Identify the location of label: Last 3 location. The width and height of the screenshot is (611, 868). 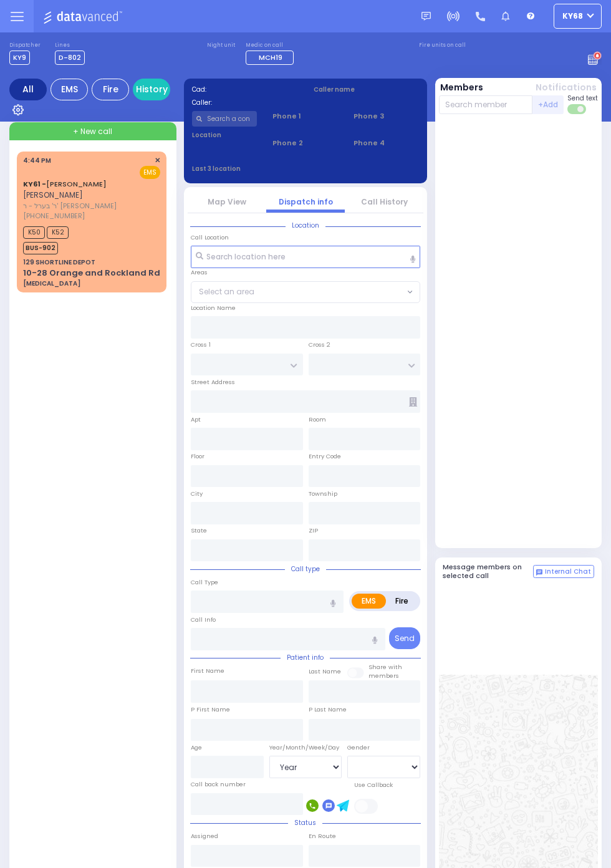
(249, 168).